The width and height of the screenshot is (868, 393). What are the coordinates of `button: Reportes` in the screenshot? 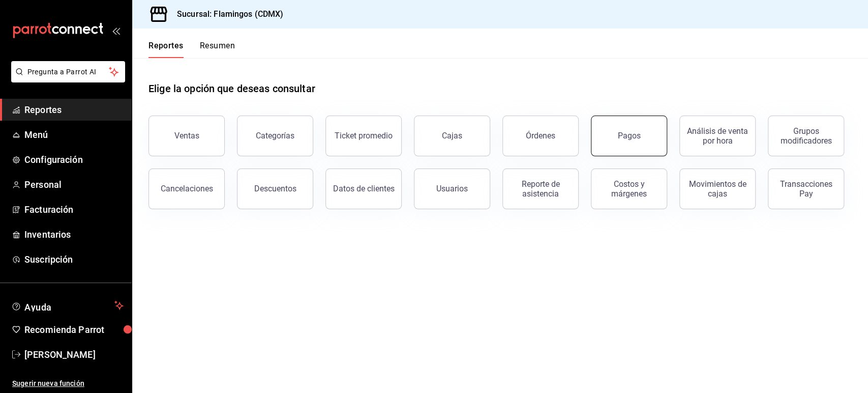 It's located at (166, 49).